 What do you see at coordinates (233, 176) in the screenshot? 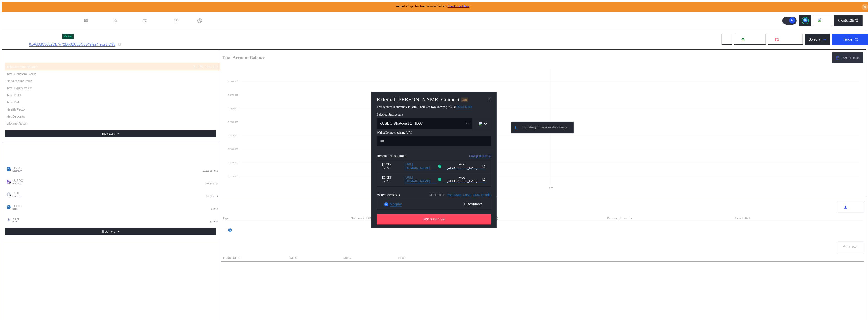
I see `text: 7,110,000` at bounding box center [233, 176].